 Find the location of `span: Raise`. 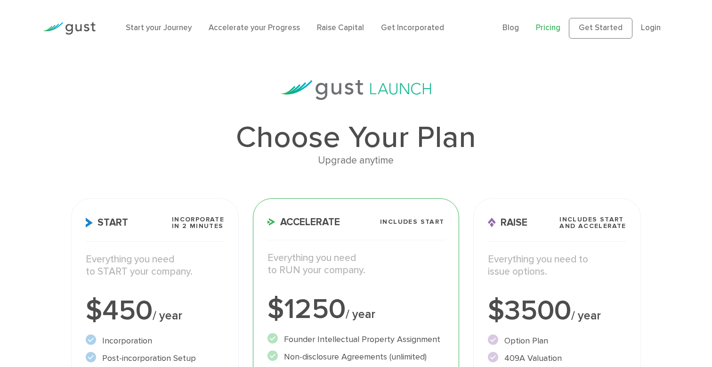

span: Raise is located at coordinates (508, 222).